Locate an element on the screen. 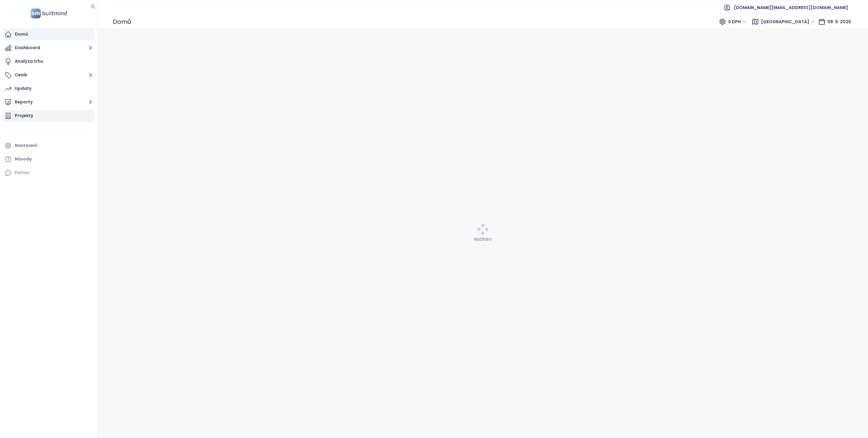 The image size is (868, 438). div: Updaty is located at coordinates (23, 88).